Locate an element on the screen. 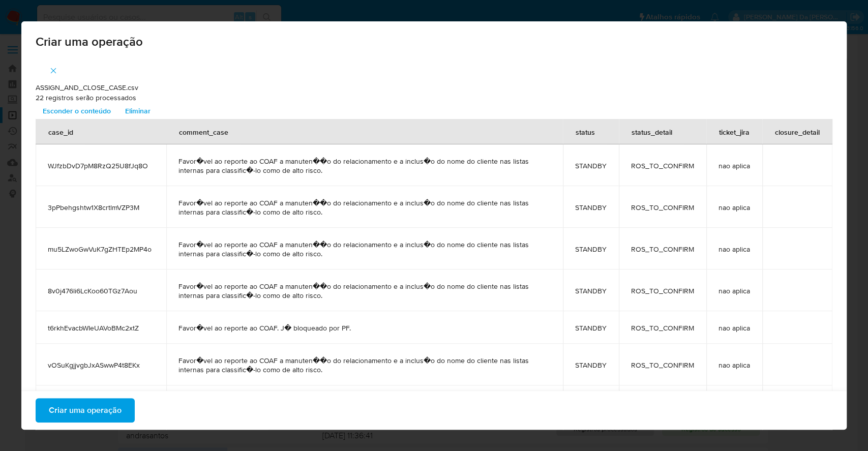 Image resolution: width=868 pixels, height=451 pixels. span: Favor�vel ao reporte ao COAF. J� bloqueado por PF. is located at coordinates (365, 328).